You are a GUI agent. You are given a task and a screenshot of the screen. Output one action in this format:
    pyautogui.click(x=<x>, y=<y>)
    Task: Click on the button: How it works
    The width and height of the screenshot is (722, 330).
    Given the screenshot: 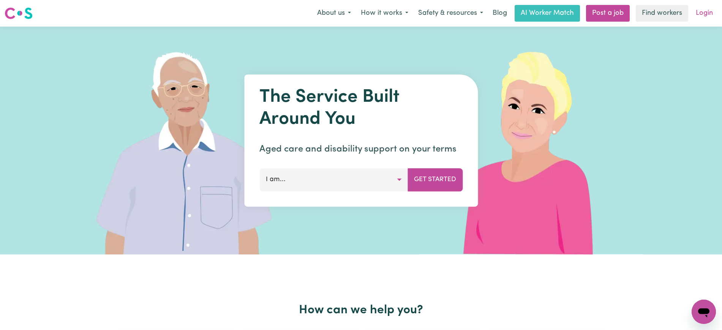 What is the action you would take?
    pyautogui.click(x=384, y=13)
    